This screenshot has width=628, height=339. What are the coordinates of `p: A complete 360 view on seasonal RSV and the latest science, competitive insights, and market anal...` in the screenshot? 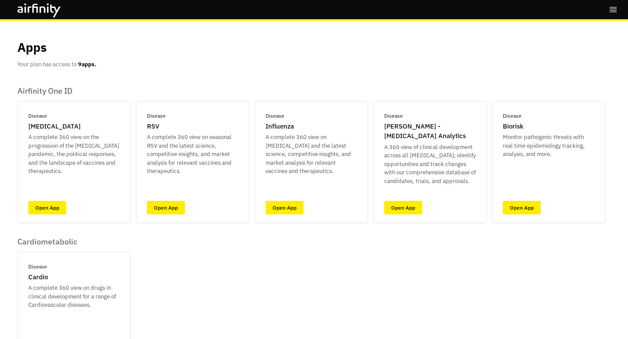 It's located at (193, 154).